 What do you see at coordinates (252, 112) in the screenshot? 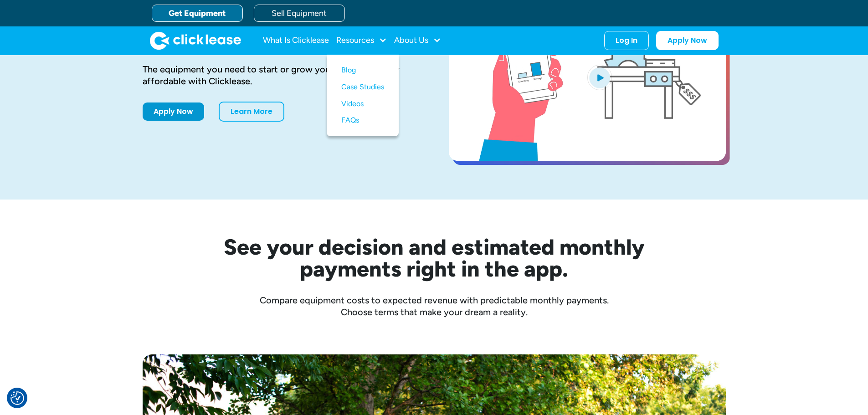
I see `a: Learn More` at bounding box center [252, 112].